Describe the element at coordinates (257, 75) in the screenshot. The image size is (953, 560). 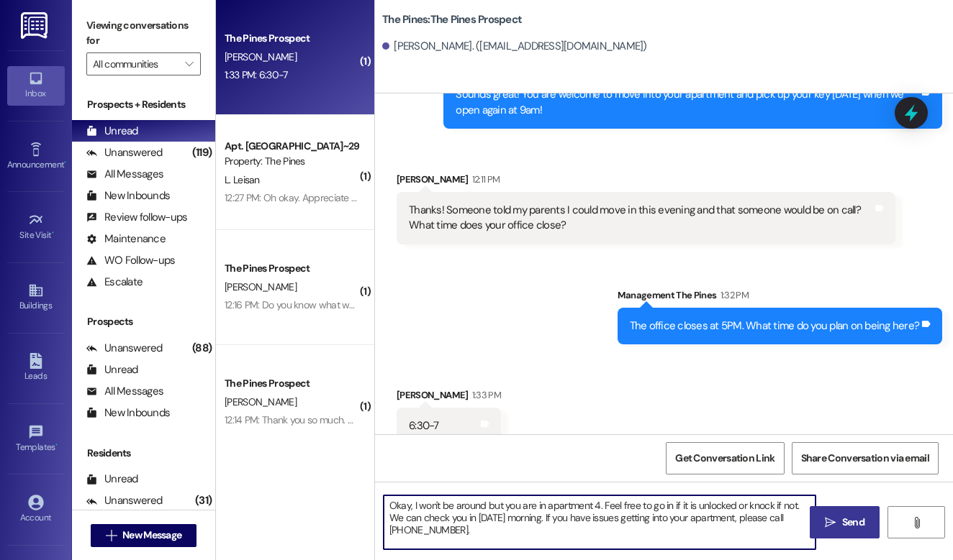
I see `div: 1:33 PM: 6:30-7` at that location.